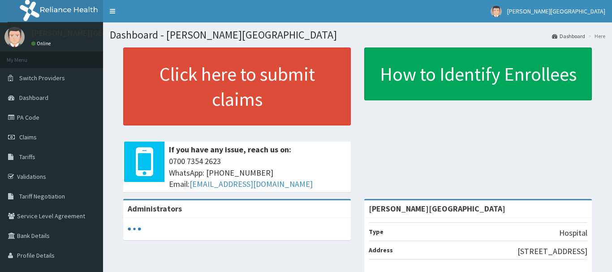 The height and width of the screenshot is (272, 612). Describe the element at coordinates (230, 149) in the screenshot. I see `b: If you have any issue, reach us on:` at that location.